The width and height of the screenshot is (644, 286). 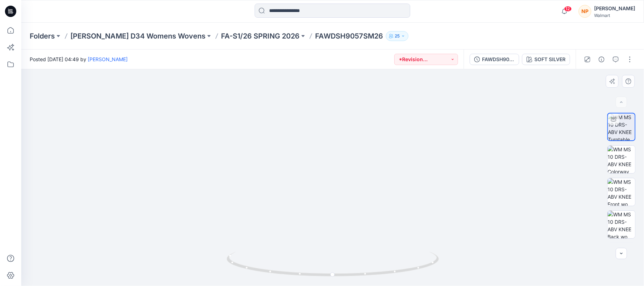 I want to click on div: FAWDSH9057SM26, so click(x=498, y=59).